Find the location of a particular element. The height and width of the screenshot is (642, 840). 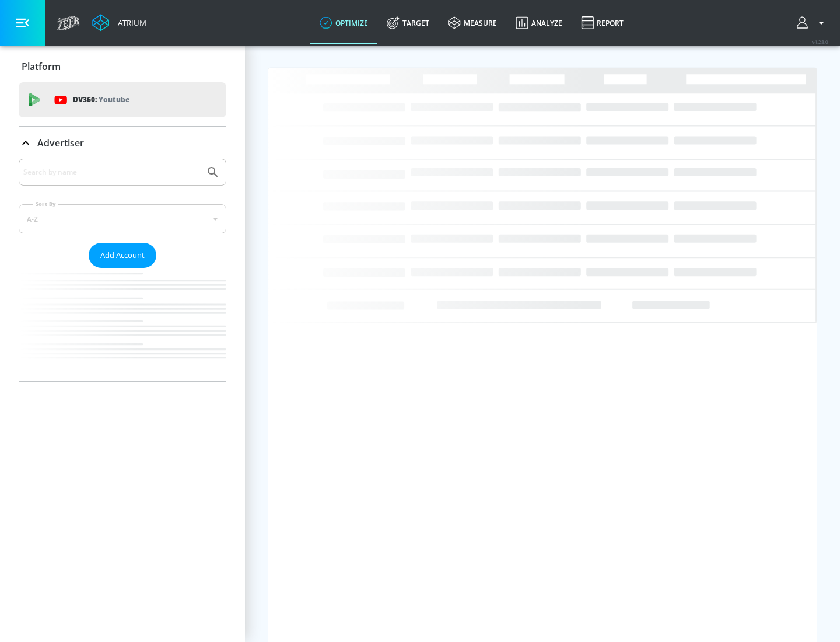

input: Search by name is located at coordinates (112, 172).